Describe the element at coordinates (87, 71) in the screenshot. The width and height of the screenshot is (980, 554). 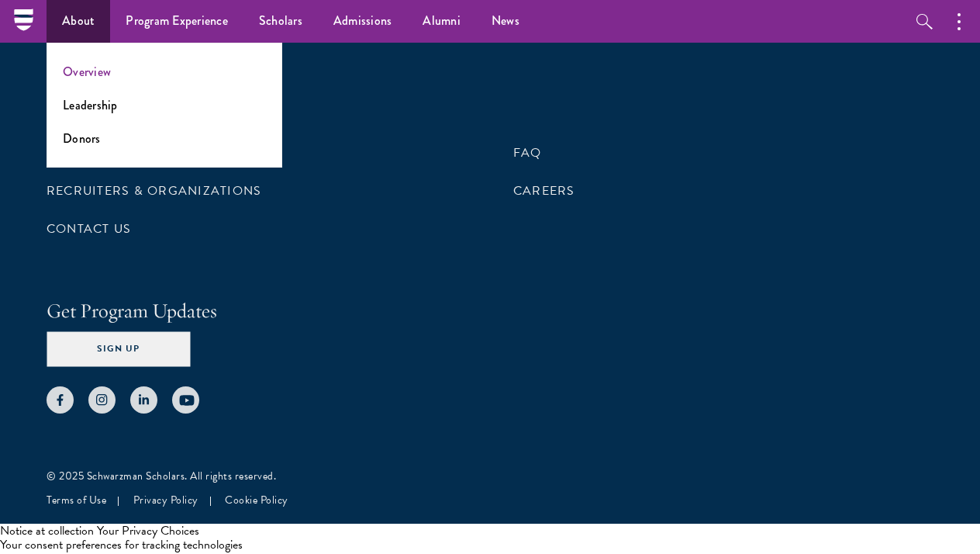
I see `a: Overview` at that location.